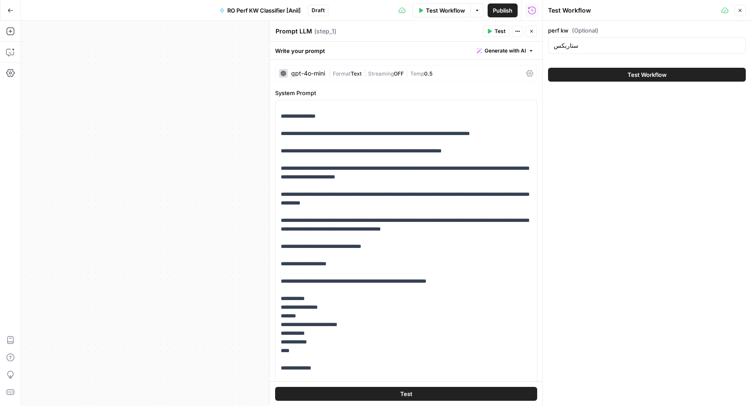  What do you see at coordinates (406, 50) in the screenshot?
I see `div: Write your prompt` at bounding box center [406, 50].